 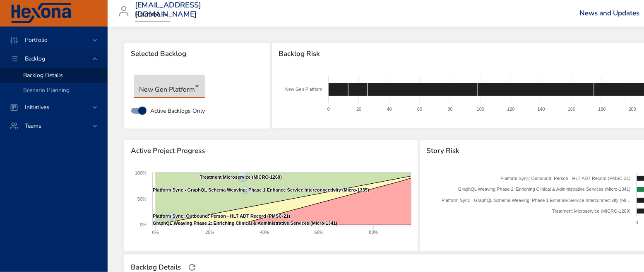 What do you see at coordinates (35, 59) in the screenshot?
I see `span: Backlog` at bounding box center [35, 59].